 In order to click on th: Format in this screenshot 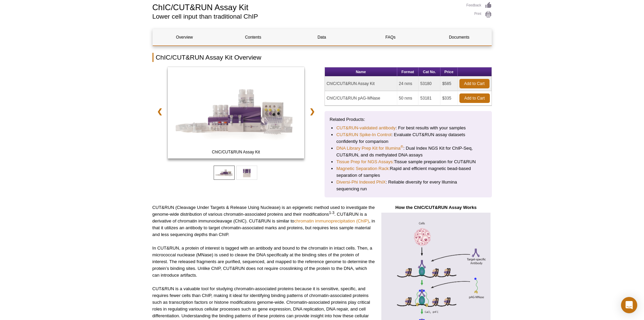, I will do `click(408, 72)`.